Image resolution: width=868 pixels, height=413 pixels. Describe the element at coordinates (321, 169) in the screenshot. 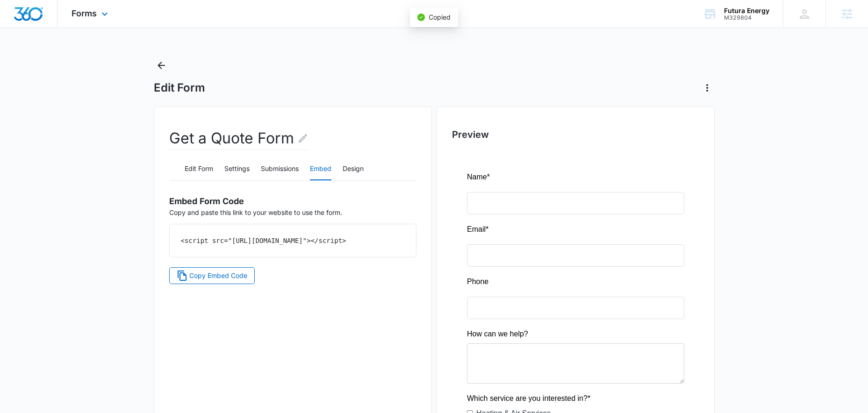

I see `button: Embed` at that location.